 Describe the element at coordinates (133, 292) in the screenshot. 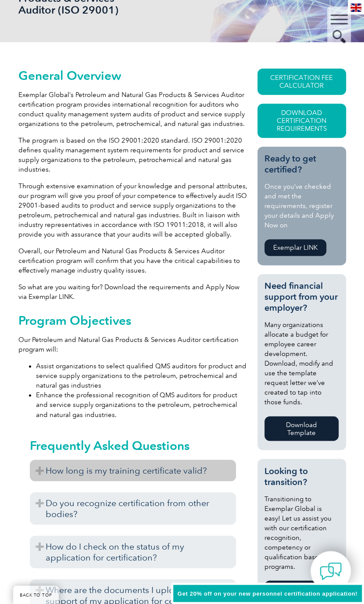

I see `p: So what are you waiting for? Download the requirements and Apply Now via Exemplar LINK.` at that location.